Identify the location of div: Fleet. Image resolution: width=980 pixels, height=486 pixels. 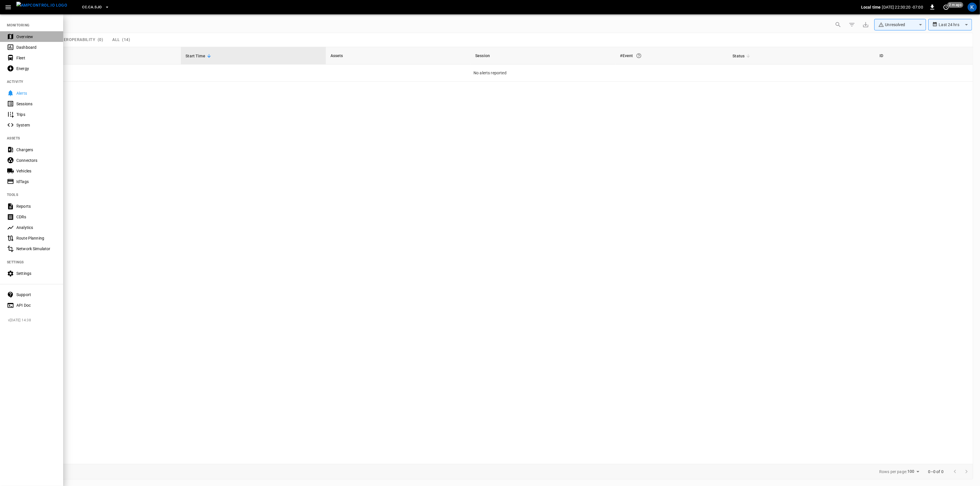
(36, 58).